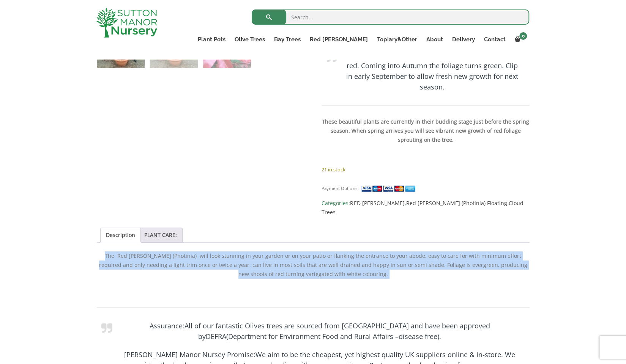 The width and height of the screenshot is (626, 364). I want to click on strong: DEFRA, so click(216, 337).